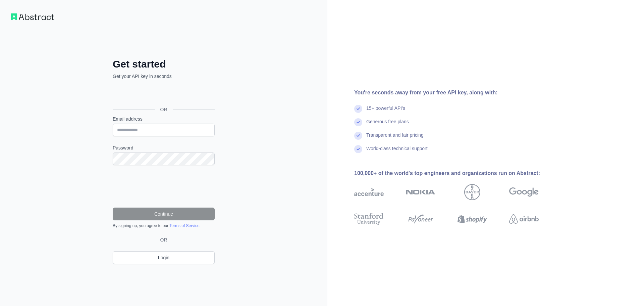 The image size is (644, 306). What do you see at coordinates (387, 125) in the screenshot?
I see `div: Generous free plans` at bounding box center [387, 125].